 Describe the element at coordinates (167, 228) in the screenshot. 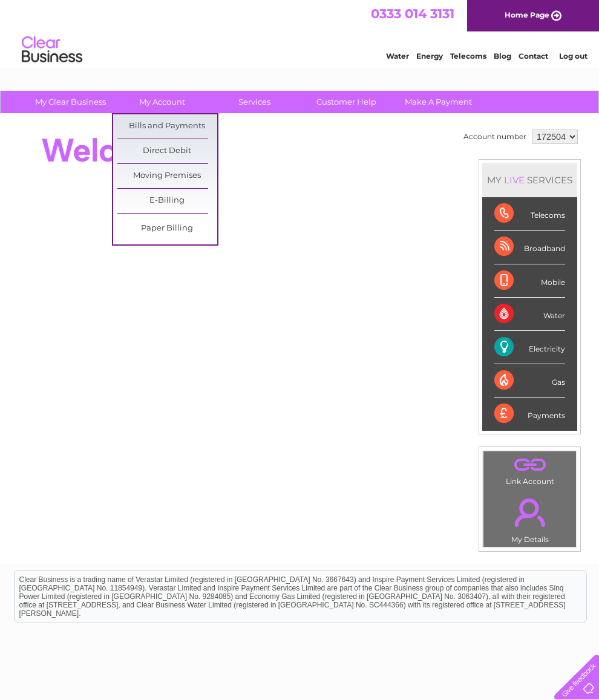

I see `a: Paper Billing` at that location.